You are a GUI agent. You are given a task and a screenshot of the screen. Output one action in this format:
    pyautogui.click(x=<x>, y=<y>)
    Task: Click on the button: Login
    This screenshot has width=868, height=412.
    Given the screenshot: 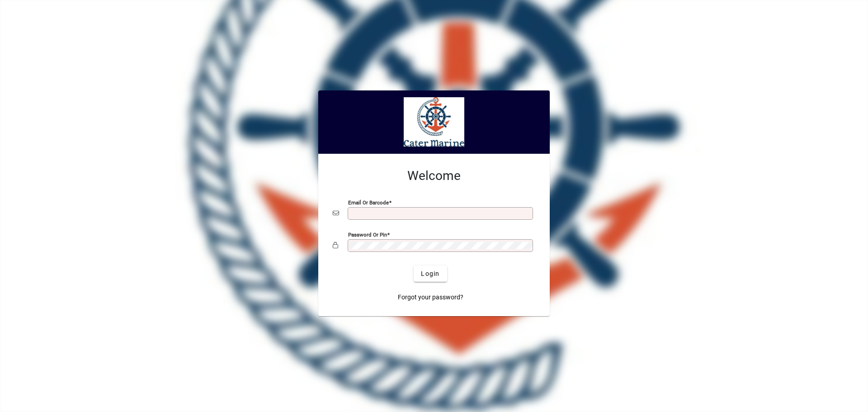 What is the action you would take?
    pyautogui.click(x=430, y=274)
    